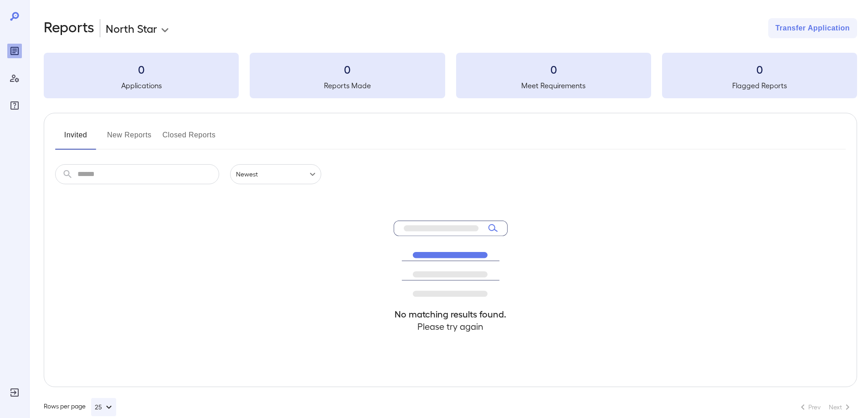  I want to click on nav: pagination navigation, so click(825, 407).